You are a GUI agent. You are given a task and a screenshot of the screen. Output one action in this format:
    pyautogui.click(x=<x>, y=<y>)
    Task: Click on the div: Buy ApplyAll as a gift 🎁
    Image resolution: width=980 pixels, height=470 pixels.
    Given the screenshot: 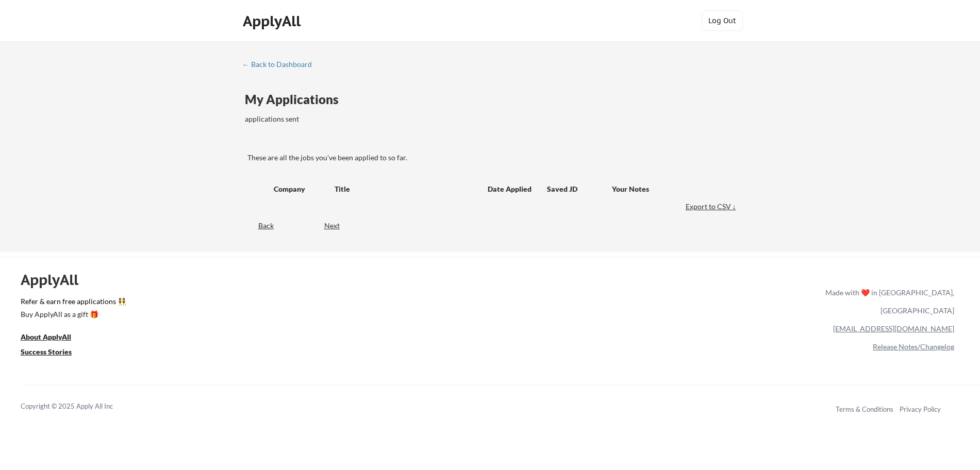 What is the action you would take?
    pyautogui.click(x=72, y=314)
    